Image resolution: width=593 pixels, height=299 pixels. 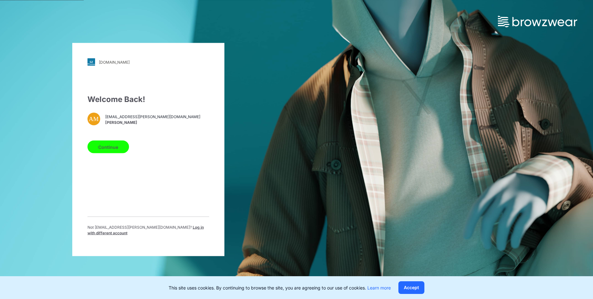 I want to click on div: Welcome Back!, so click(x=148, y=99).